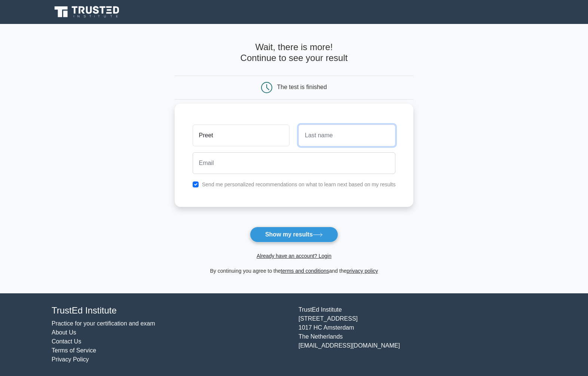 This screenshot has width=588, height=376. Describe the element at coordinates (294, 53) in the screenshot. I see `h4: Wait, there is more! Continue to see your result` at that location.